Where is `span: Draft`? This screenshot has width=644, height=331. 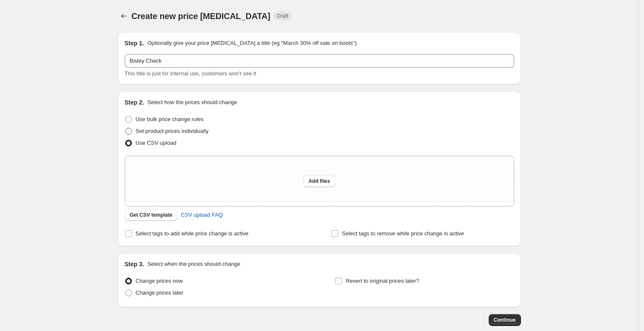
span: Draft is located at coordinates (282, 16).